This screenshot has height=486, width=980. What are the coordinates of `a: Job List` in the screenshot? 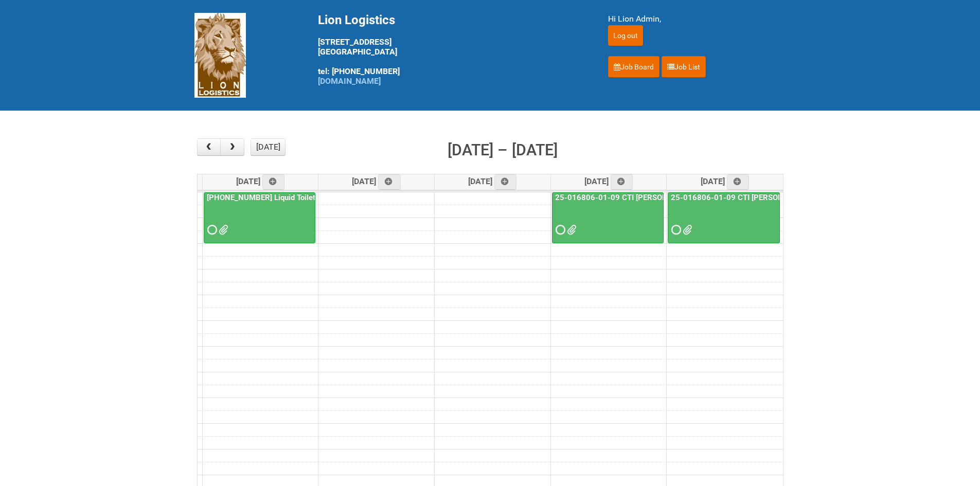 It's located at (683, 67).